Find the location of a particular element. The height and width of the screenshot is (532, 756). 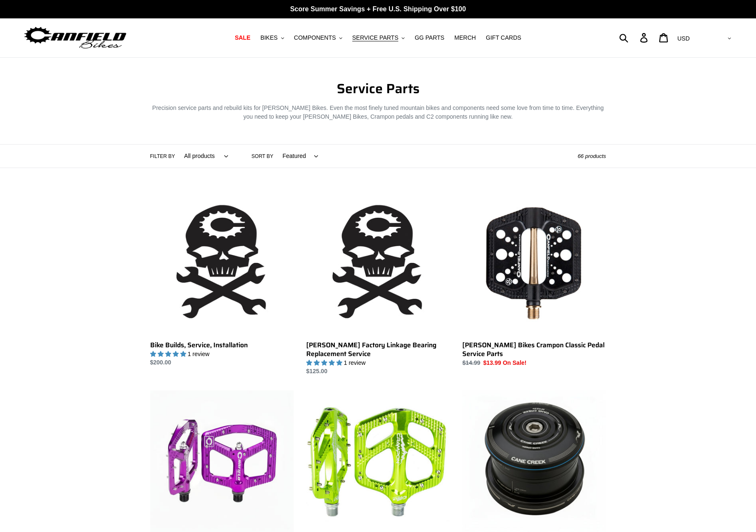

label: Sort by is located at coordinates (262, 156).